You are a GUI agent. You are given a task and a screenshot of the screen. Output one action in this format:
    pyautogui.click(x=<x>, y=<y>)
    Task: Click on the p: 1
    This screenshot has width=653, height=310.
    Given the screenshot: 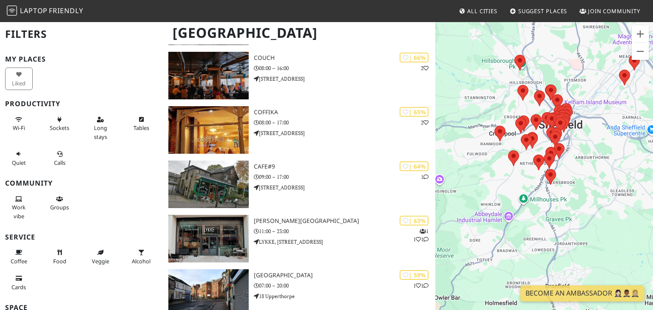 What is the action you would take?
    pyautogui.click(x=424, y=177)
    